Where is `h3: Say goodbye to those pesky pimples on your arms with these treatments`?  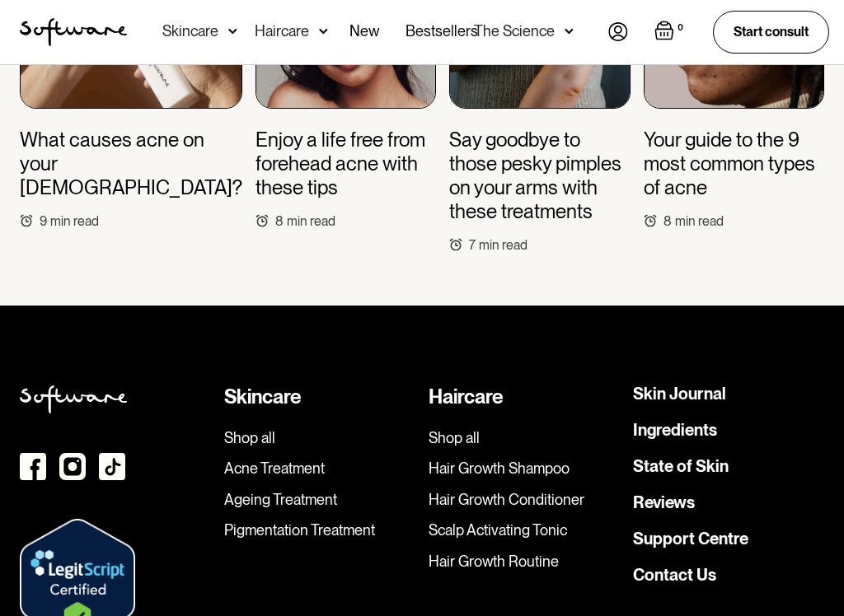
h3: Say goodbye to those pesky pimples on your arms with these treatments is located at coordinates (539, 175).